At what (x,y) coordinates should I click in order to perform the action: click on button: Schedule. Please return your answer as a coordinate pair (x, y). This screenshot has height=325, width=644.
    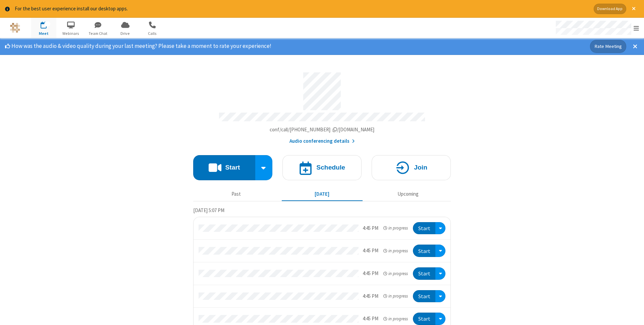
    Looking at the image, I should click on (322, 168).